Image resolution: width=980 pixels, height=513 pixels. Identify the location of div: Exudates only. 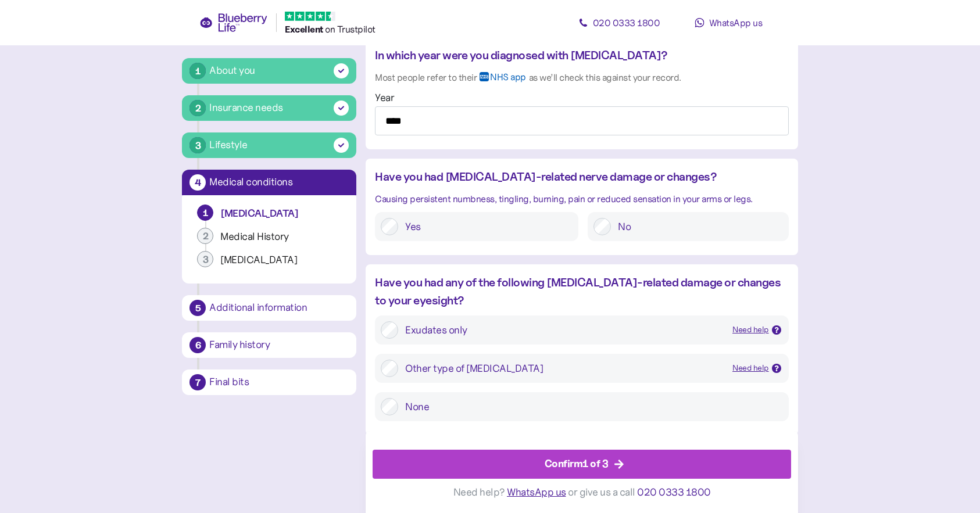
(564, 330).